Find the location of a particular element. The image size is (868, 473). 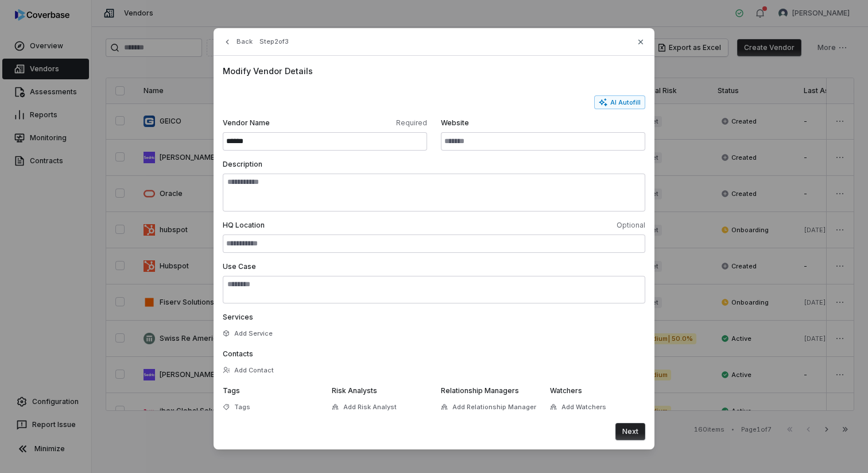

span: Required is located at coordinates (377, 123).